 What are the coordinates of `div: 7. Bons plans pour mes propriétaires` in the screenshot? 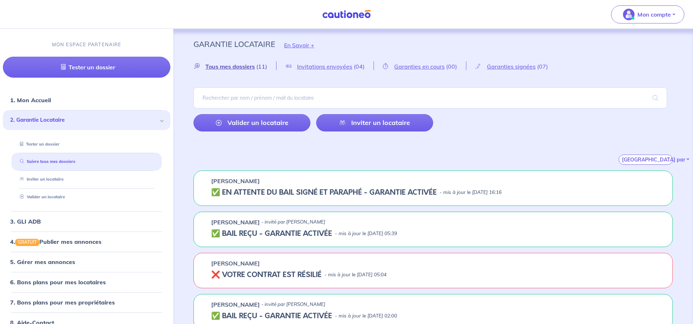 It's located at (87, 302).